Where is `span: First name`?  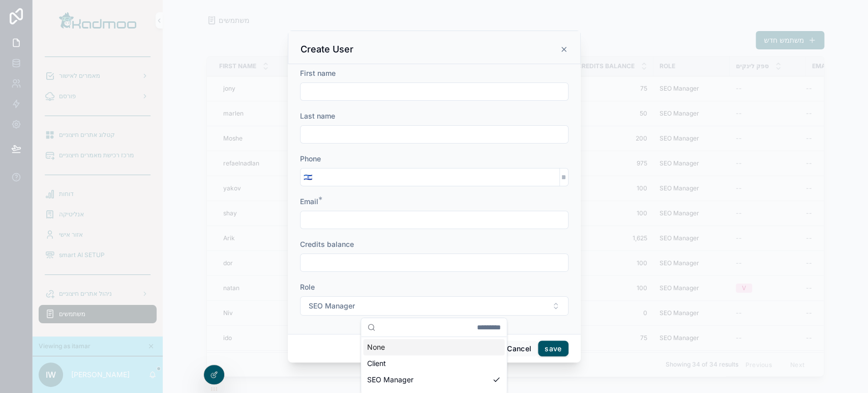 span: First name is located at coordinates (318, 73).